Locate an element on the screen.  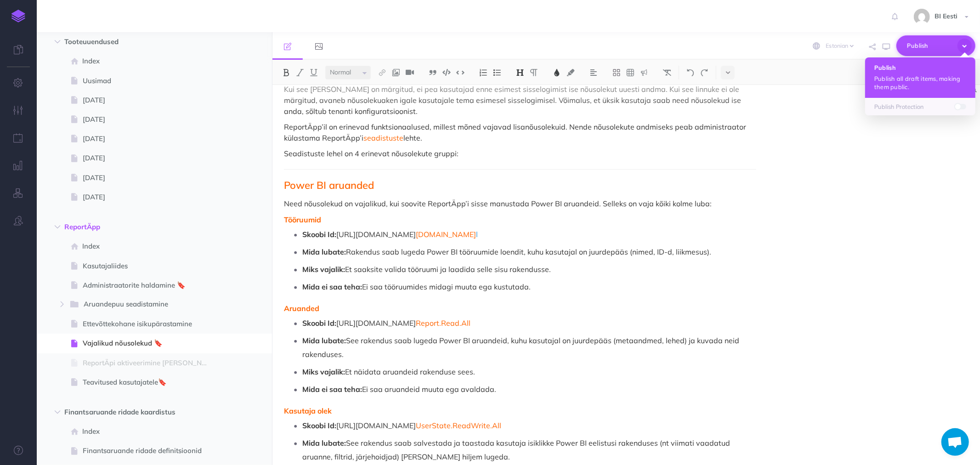
img: Add video button is located at coordinates (410, 72).